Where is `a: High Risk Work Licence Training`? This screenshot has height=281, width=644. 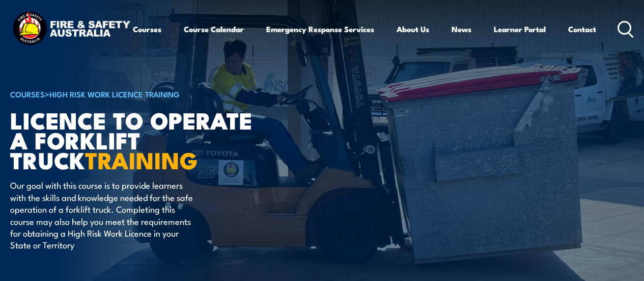 a: High Risk Work Licence Training is located at coordinates (115, 93).